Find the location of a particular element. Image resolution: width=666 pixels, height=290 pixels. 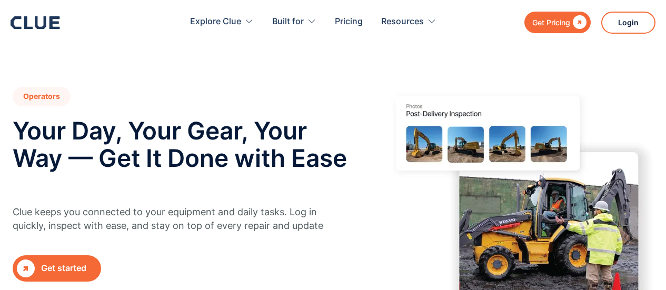

a: Login is located at coordinates (628, 23).